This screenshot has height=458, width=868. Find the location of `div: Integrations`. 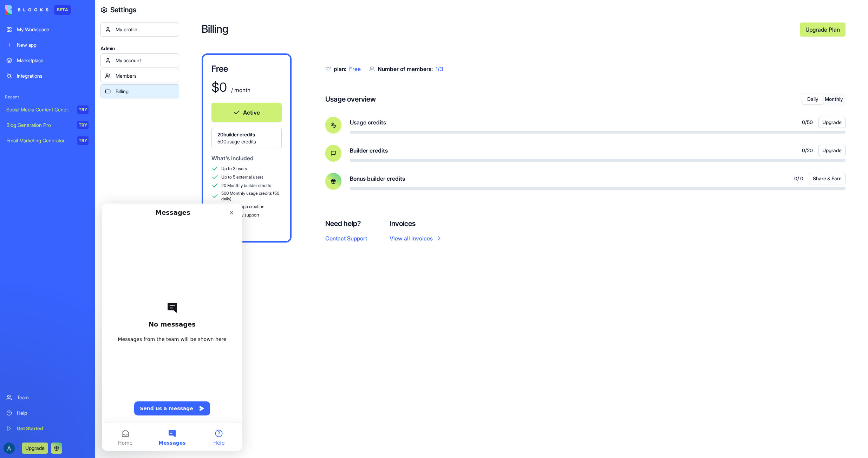

div: Integrations is located at coordinates (53, 76).